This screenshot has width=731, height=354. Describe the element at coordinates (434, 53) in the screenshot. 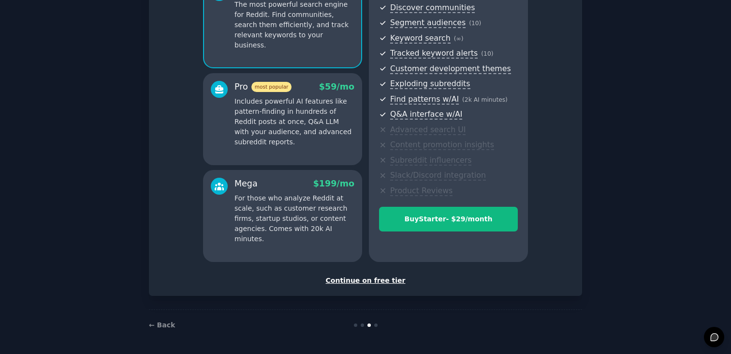

I see `span: Tracked keyword alerts` at that location.